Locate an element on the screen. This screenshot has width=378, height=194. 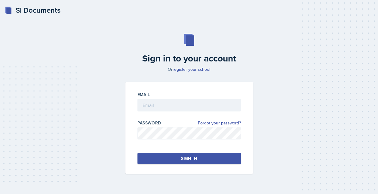
p: Or is located at coordinates (189, 69).